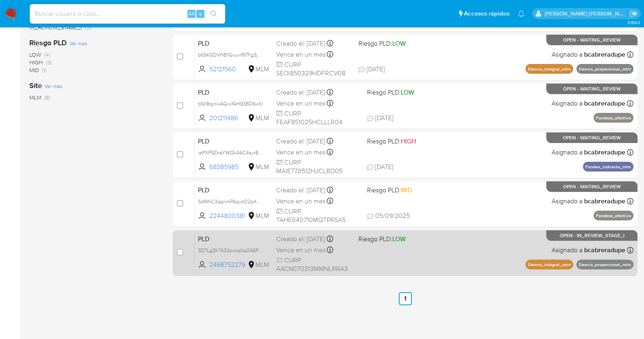 The image size is (644, 339). I want to click on span: s, so click(200, 14).